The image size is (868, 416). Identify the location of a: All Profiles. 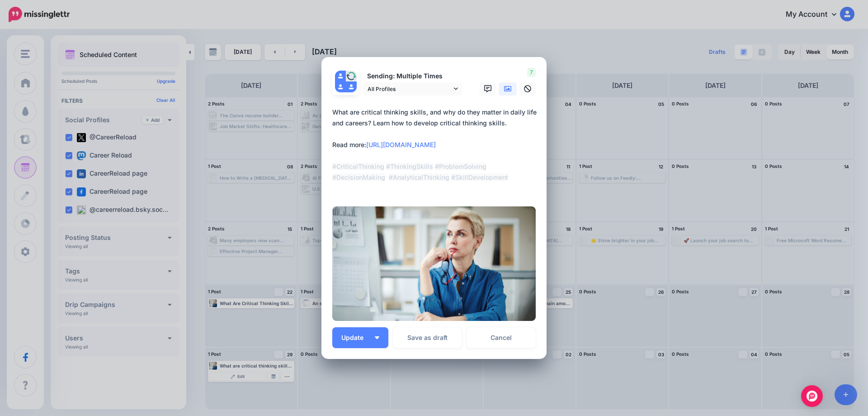
(413, 88).